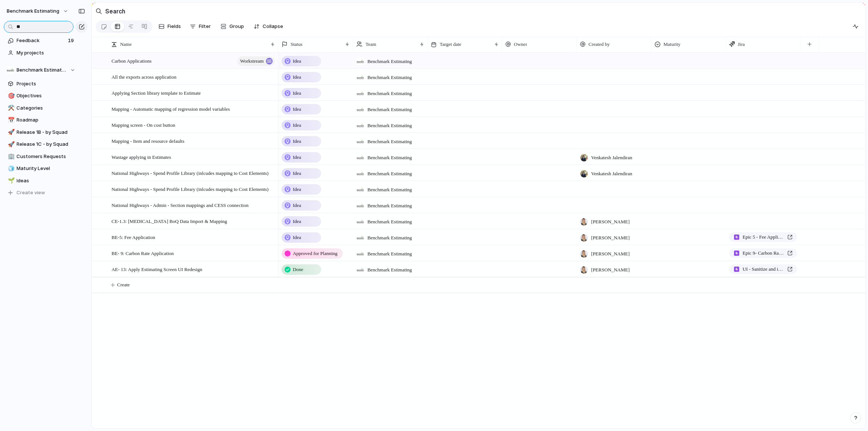 The height and width of the screenshot is (431, 868). Describe the element at coordinates (237, 27) in the screenshot. I see `span: Group` at that location.